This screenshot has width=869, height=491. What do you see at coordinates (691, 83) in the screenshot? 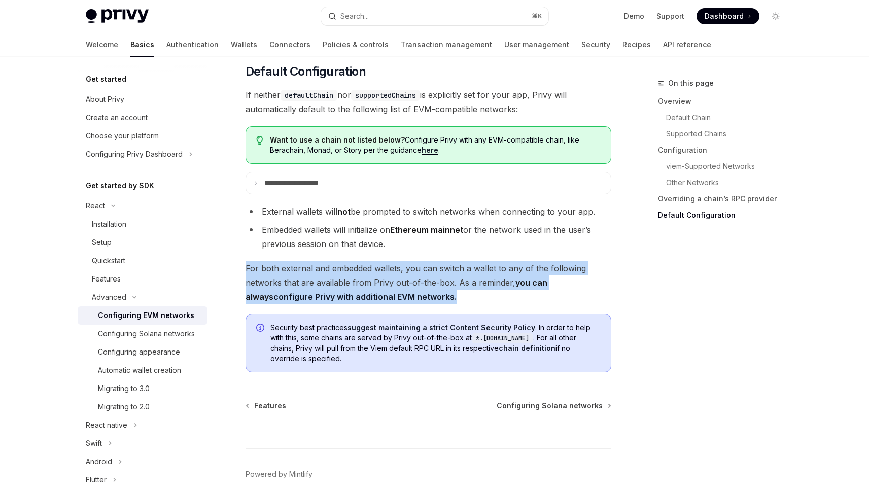
I see `span: On this page` at bounding box center [691, 83].